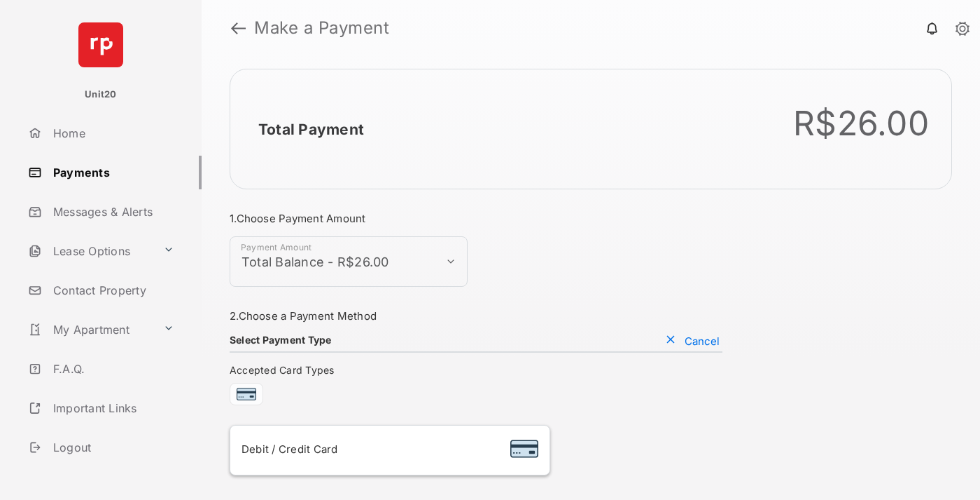 Image resolution: width=980 pixels, height=500 pixels. I want to click on a: Logout, so click(112, 447).